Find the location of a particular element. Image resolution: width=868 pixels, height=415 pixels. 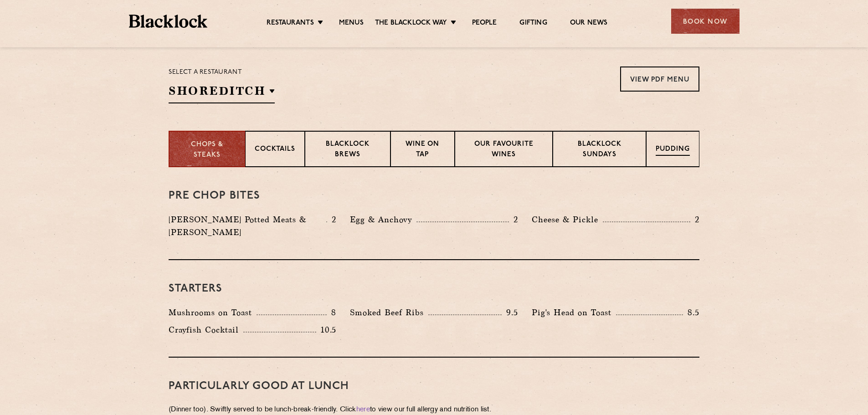

p: Pig's Head on Toast is located at coordinates (574, 313).